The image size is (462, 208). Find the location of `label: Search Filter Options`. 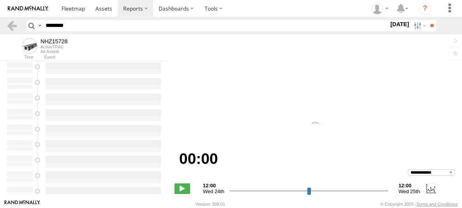

label: Search Filter Options is located at coordinates (419, 25).